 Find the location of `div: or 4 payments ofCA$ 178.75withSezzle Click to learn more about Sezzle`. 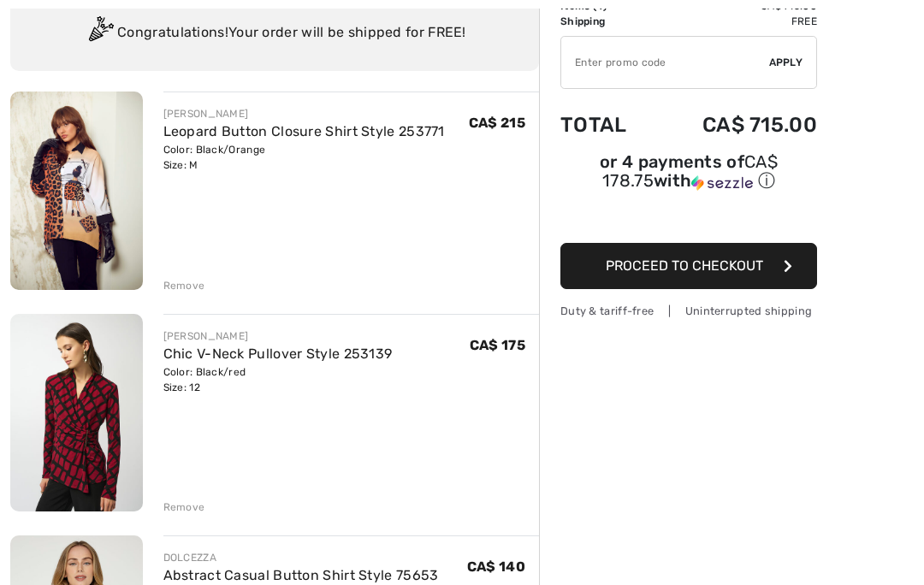

div: or 4 payments ofCA$ 178.75withSezzle Click to learn more about Sezzle is located at coordinates (688, 176).